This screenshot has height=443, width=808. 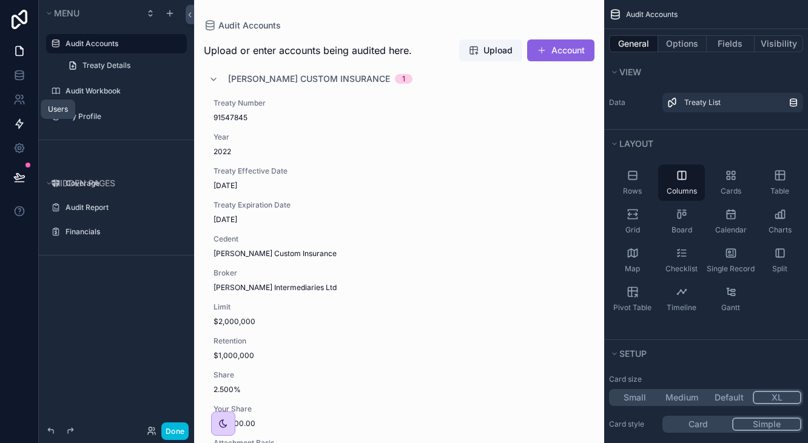 What do you see at coordinates (682, 397) in the screenshot?
I see `button: Medium` at bounding box center [682, 397].